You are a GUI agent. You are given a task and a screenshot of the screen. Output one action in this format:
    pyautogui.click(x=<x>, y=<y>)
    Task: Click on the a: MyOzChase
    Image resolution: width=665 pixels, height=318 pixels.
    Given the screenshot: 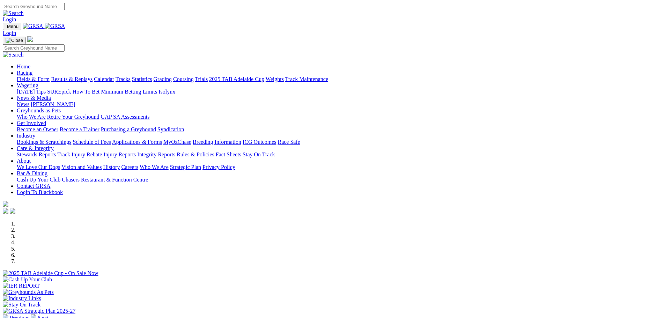 What is the action you would take?
    pyautogui.click(x=177, y=142)
    